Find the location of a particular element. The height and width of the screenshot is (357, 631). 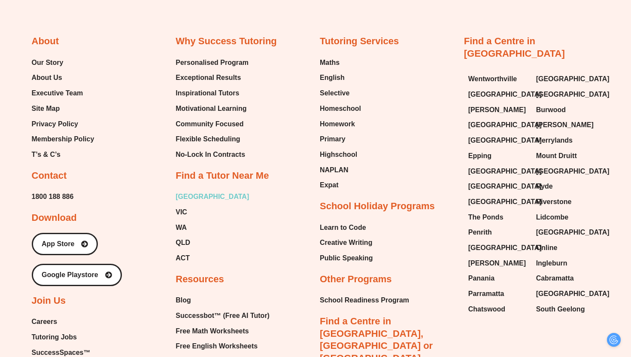

span: Highschool is located at coordinates (338, 155).